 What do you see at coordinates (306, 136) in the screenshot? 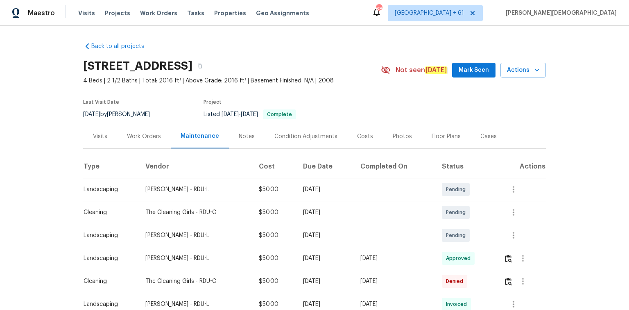
I see `div: Condition Adjustments` at bounding box center [306, 136].